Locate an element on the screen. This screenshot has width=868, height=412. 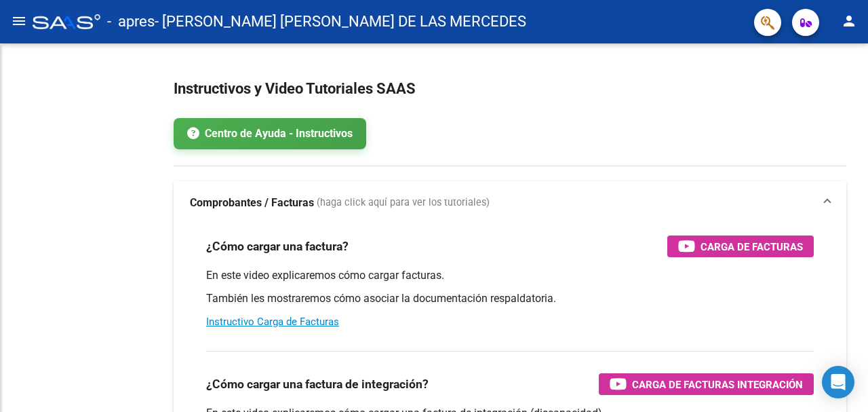
a: Instructivo Carga de Facturas is located at coordinates (272, 322).